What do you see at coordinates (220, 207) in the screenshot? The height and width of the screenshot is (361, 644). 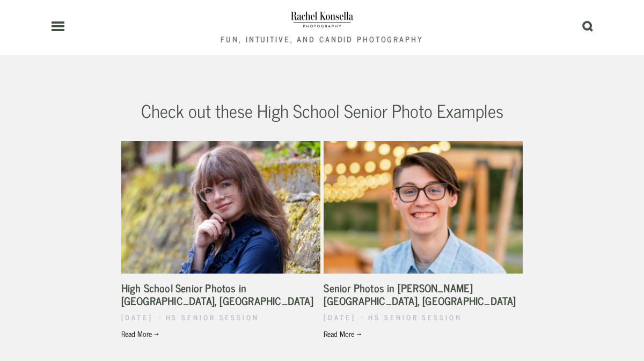 I see `a: High School Senior Photos in Olympia, WA` at bounding box center [220, 207].